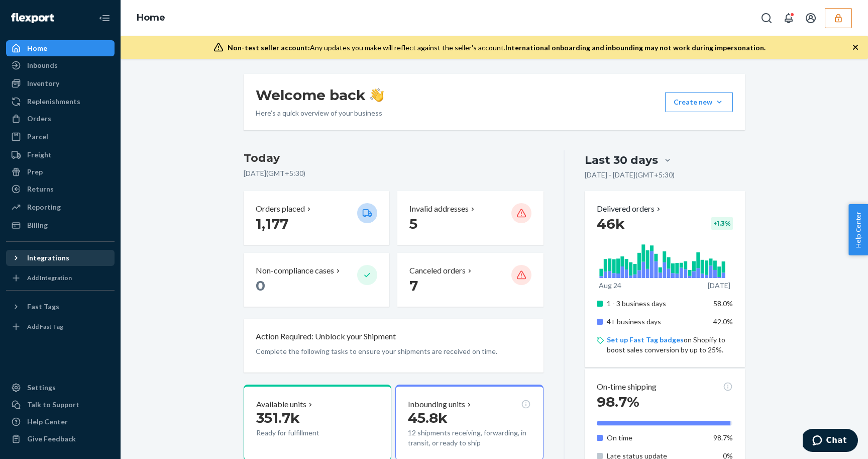 Image resolution: width=868 pixels, height=459 pixels. What do you see at coordinates (48, 258) in the screenshot?
I see `div: Integrations` at bounding box center [48, 258].